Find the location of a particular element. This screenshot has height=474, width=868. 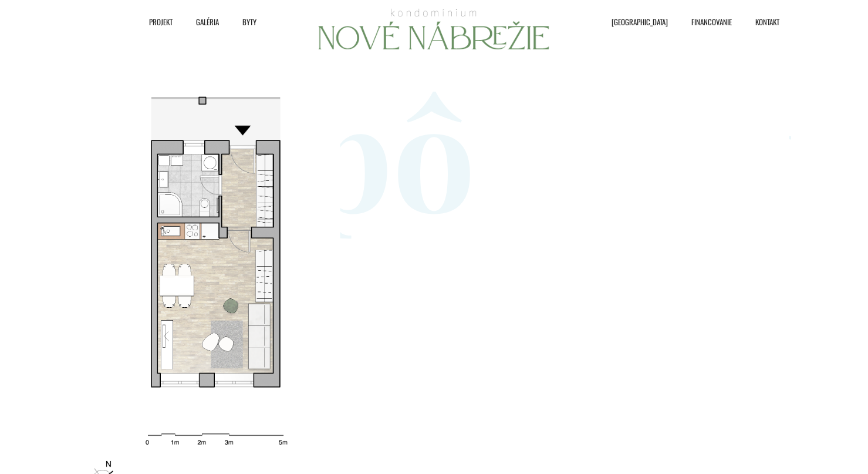

a: Byty is located at coordinates (243, 22).